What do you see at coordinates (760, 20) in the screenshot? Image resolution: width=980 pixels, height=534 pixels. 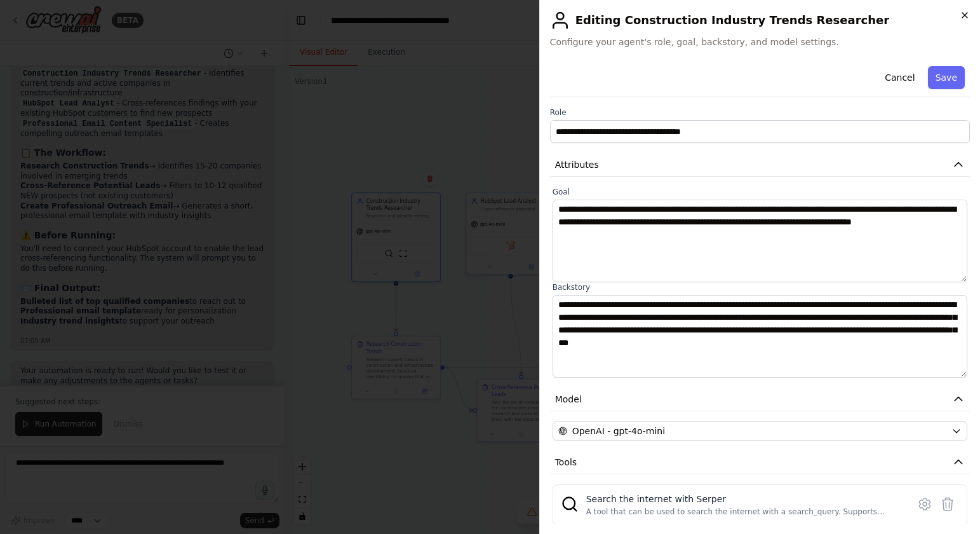 I see `h2: Editing Construction Industry Trends Researcher` at bounding box center [760, 20].